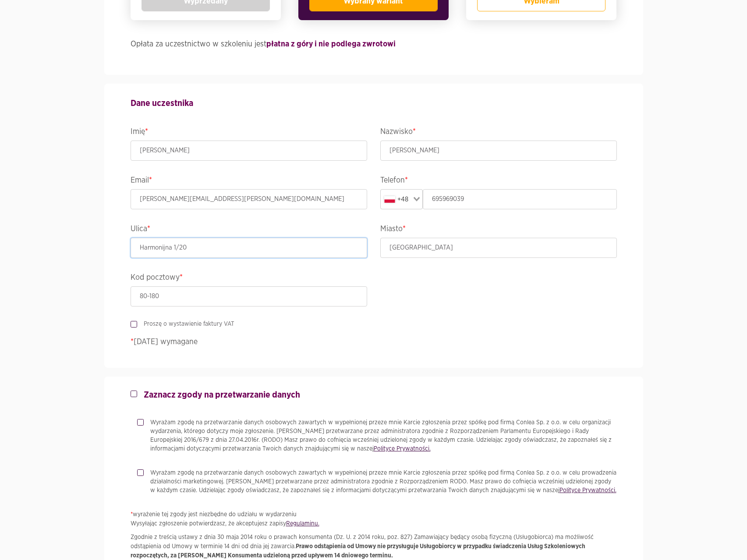  What do you see at coordinates (499, 230) in the screenshot?
I see `legend: Miasto` at bounding box center [499, 230].